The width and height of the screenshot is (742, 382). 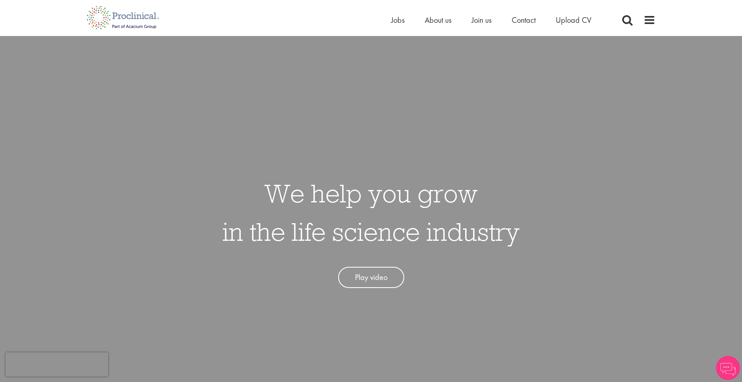 I want to click on span: Contact, so click(x=523, y=20).